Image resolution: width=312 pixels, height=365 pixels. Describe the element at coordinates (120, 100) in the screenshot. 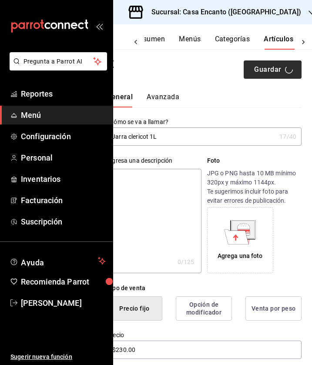

I see `button: General` at that location.